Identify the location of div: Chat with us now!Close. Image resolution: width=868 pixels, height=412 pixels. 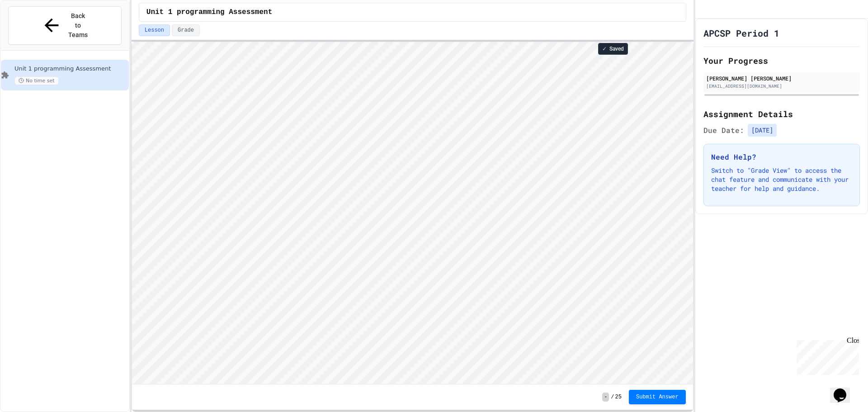
(33, 30).